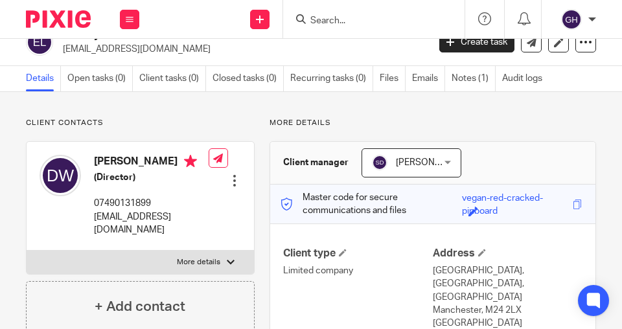 The height and width of the screenshot is (329, 622). Describe the element at coordinates (428, 78) in the screenshot. I see `a: Emails` at that location.